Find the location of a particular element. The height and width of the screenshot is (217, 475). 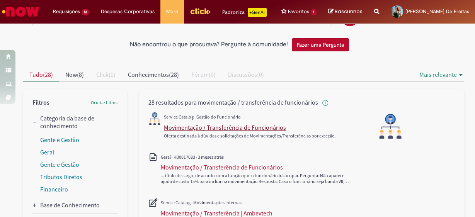

button: Fazer uma Pergunta is located at coordinates (320, 45).